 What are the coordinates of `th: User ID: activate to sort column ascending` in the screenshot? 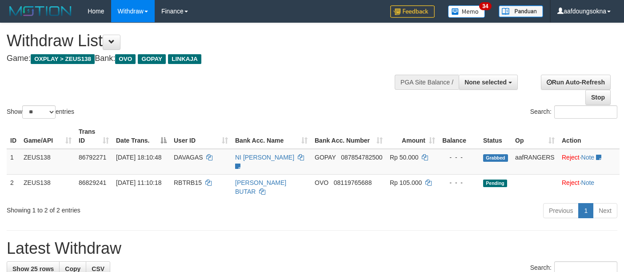 It's located at (201, 136).